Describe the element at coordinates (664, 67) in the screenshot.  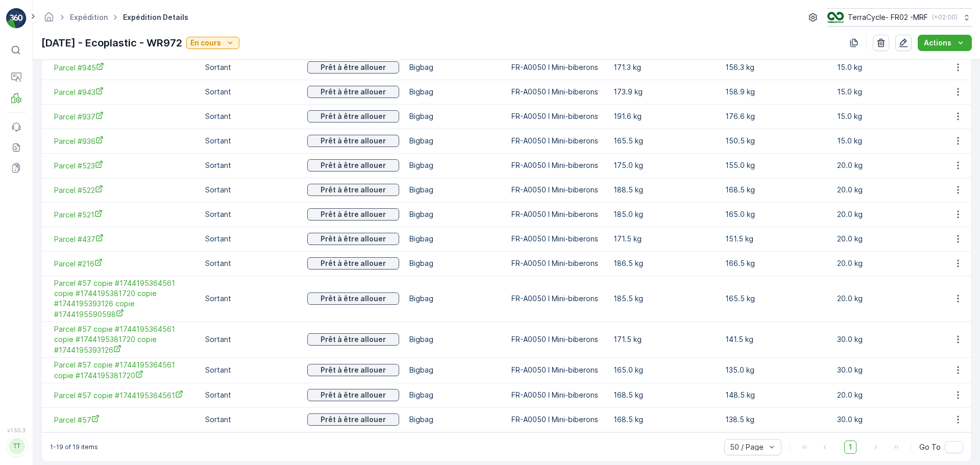
I see `p: 171.3 kg` at that location.